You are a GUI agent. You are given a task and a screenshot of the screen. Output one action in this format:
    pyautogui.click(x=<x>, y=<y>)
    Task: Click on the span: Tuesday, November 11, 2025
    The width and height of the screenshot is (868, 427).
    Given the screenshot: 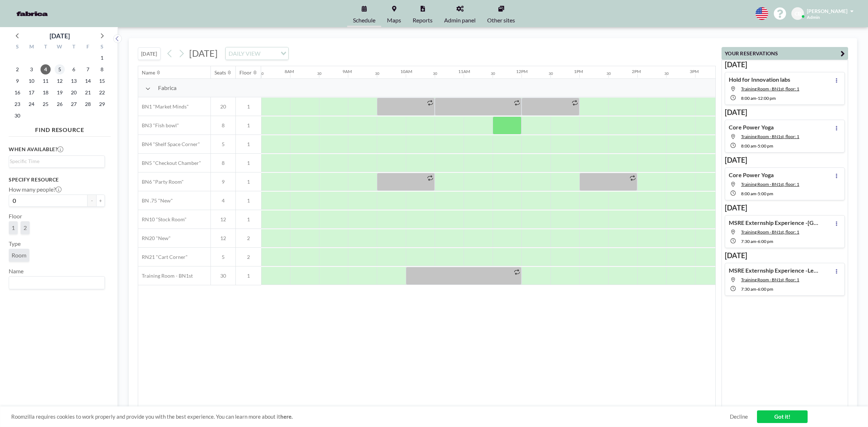 What is the action you would take?
    pyautogui.click(x=45, y=81)
    